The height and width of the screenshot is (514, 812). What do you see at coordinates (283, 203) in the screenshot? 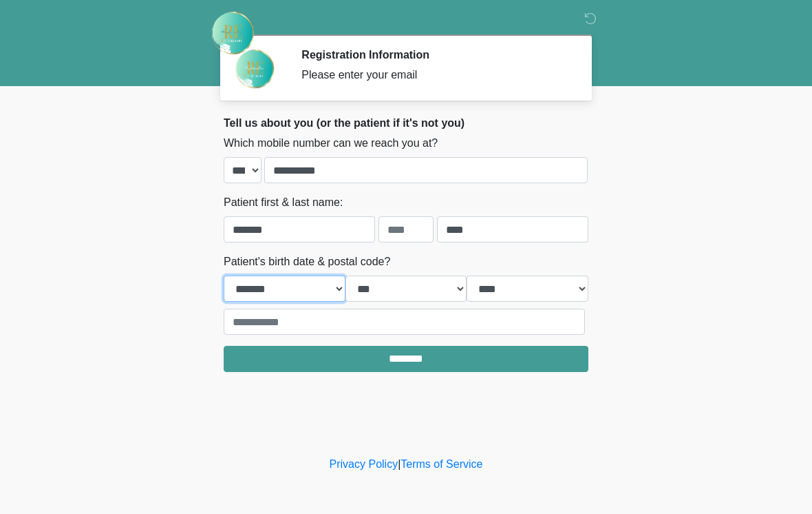
I see `label: Patient first & last name:` at bounding box center [283, 203].